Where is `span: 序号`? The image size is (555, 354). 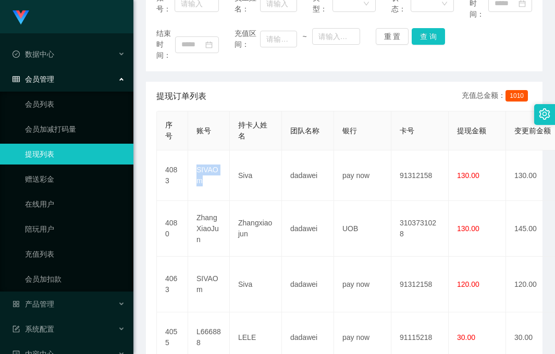
span: 序号 is located at coordinates (169, 130).